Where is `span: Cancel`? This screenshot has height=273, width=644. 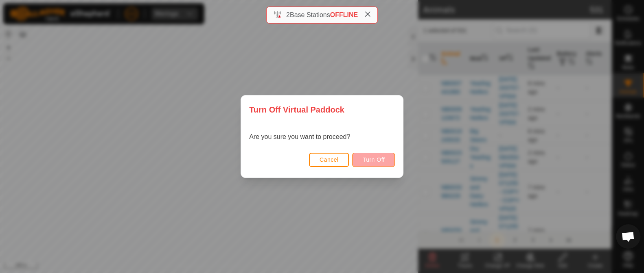 span: Cancel is located at coordinates (329, 160).